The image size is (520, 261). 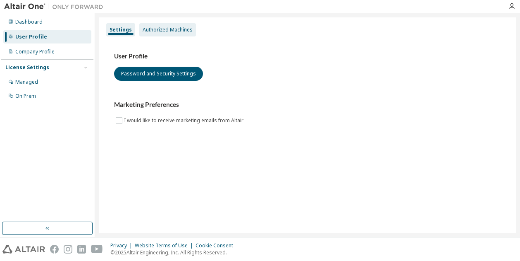 What do you see at coordinates (308, 56) in the screenshot?
I see `h3: User Profile` at bounding box center [308, 56].